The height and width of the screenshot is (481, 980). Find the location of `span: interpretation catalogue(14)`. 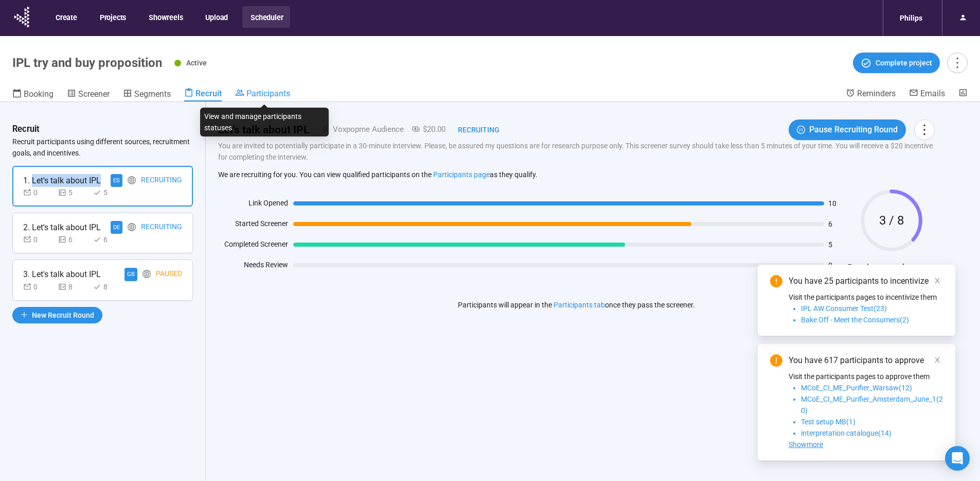

span: interpretation catalogue(14) is located at coordinates (846, 433).